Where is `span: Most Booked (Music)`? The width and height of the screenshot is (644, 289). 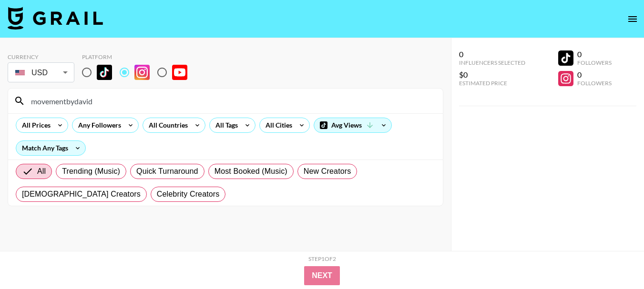 span: Most Booked (Music) is located at coordinates (251, 171).